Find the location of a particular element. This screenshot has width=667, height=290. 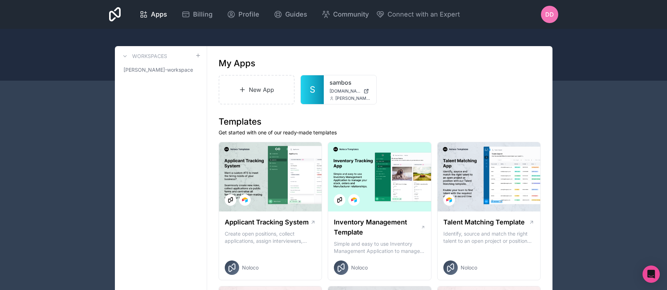

p: Simple and easy to use Inventory Management Application to manage your stock, orders and Manufact... is located at coordinates (379, 247).